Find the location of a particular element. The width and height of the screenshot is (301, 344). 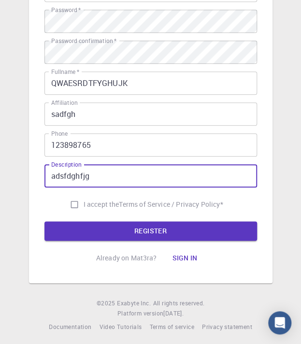

span: Terms of service is located at coordinates (172, 326).